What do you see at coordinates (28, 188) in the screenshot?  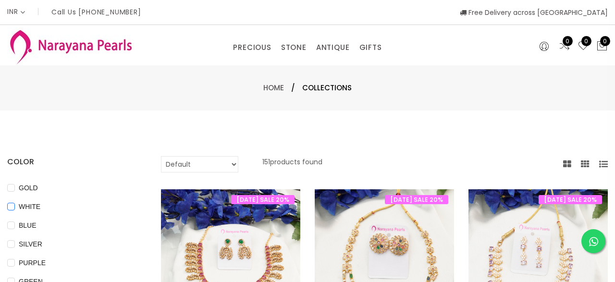 I see `span: GOLD` at bounding box center [28, 188].